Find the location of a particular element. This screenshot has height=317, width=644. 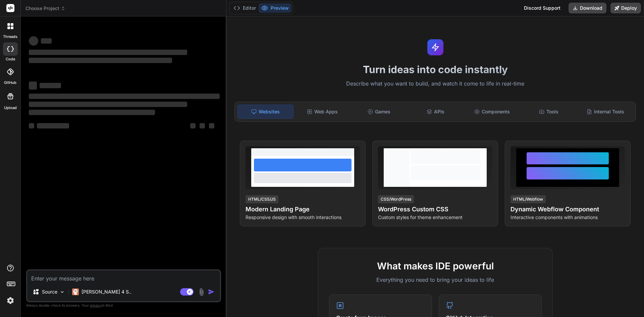

button: Editor is located at coordinates (245, 8).